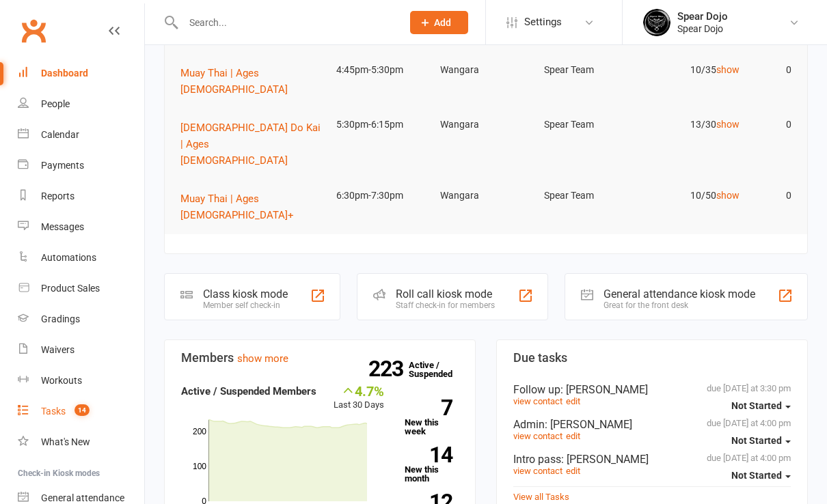  What do you see at coordinates (81, 165) in the screenshot?
I see `a: Payments` at bounding box center [81, 165].